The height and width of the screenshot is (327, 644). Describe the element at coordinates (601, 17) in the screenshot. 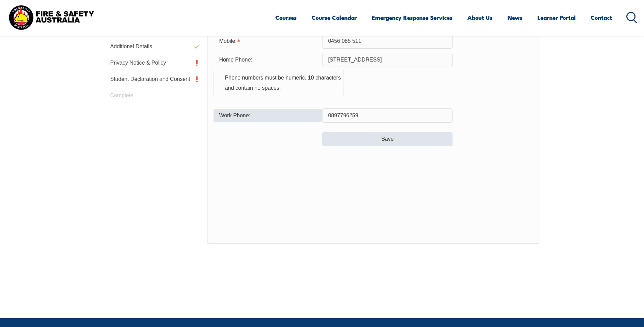

I see `a: Contact` at that location.